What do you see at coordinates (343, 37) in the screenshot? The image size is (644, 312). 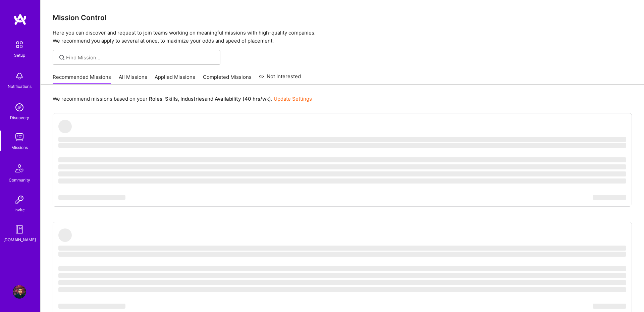 I see `p: Here you can discover and request to join teams working on meaningful missions with high-quality ...` at bounding box center [343, 37].